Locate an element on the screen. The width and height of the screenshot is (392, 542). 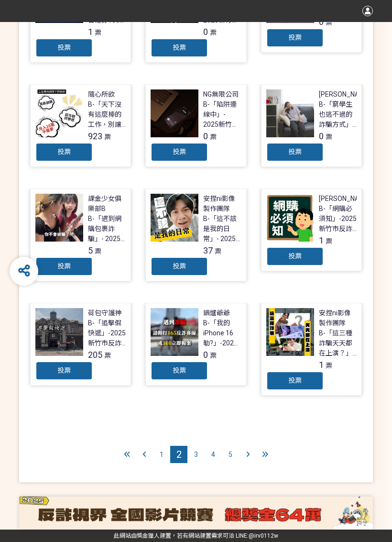
div: 隨心所欲 is located at coordinates (101, 95).